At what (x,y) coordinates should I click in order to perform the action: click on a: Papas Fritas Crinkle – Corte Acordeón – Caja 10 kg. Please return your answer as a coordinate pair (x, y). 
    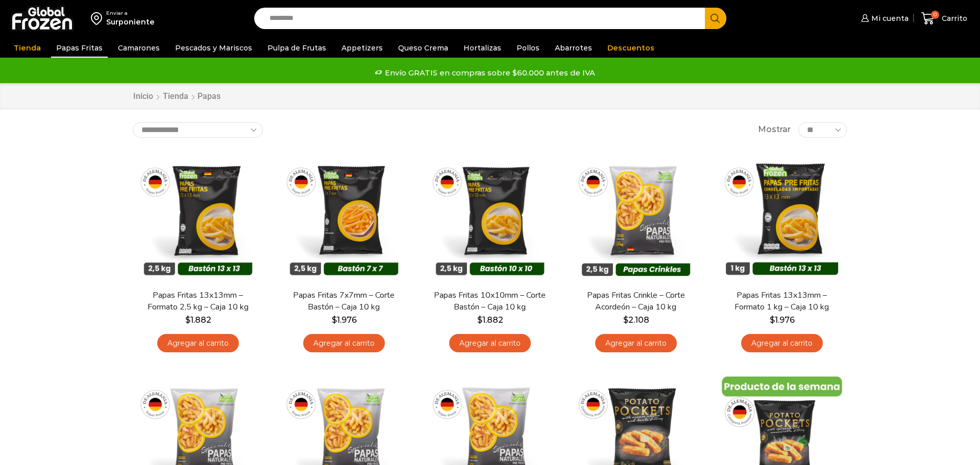
    Looking at the image, I should click on (636, 302).